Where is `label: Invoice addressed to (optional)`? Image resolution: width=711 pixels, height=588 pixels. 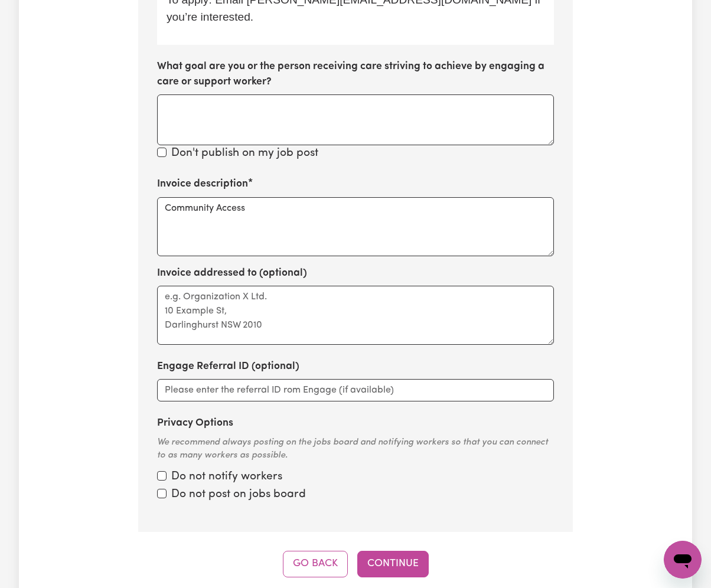 label: Invoice addressed to (optional) is located at coordinates (232, 273).